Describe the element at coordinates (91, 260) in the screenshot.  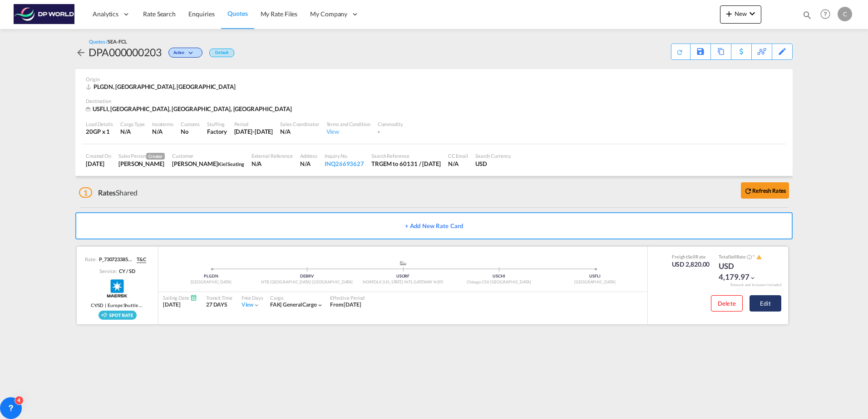
I see `span: Rate:` at that location.